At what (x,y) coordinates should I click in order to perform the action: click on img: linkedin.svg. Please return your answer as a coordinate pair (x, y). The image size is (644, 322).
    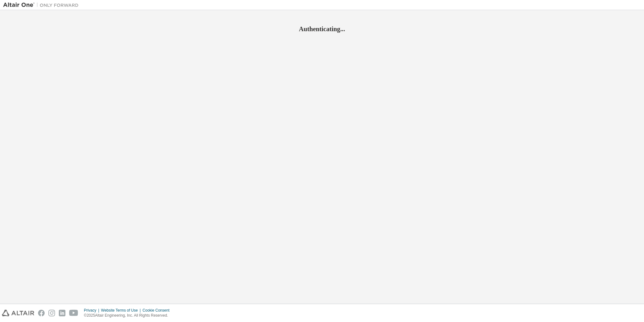
    Looking at the image, I should click on (62, 313).